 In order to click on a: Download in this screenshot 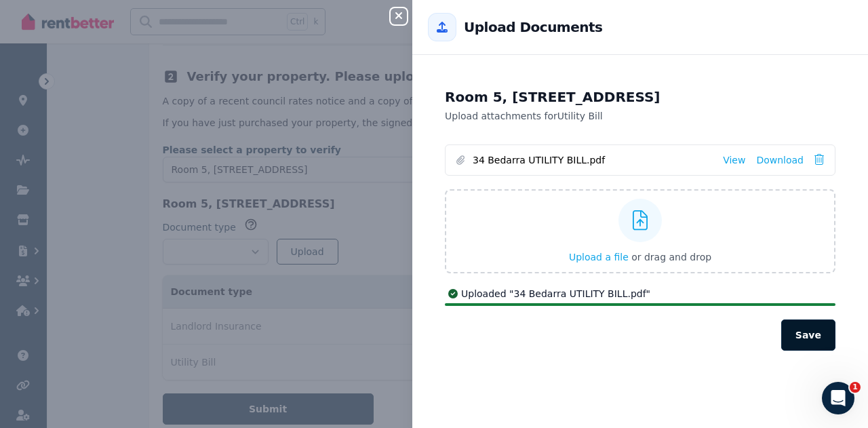, I will do `click(780, 160)`.